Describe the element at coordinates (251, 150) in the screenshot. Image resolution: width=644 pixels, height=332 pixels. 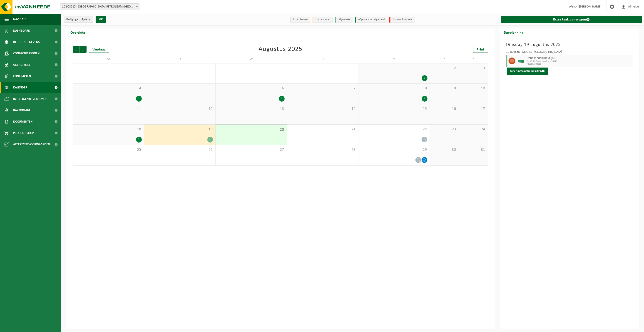
I see `span: 27` at that location.